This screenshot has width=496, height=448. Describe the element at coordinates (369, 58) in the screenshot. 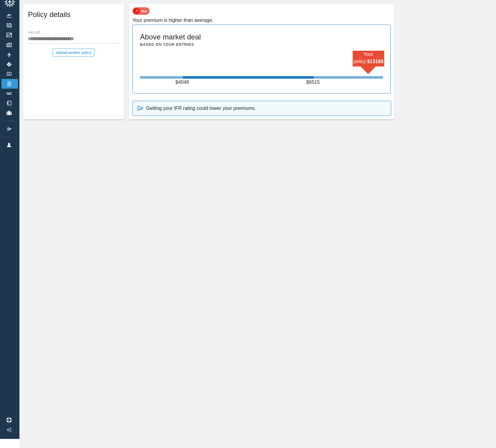

I see `p: Your policy:` at that location.